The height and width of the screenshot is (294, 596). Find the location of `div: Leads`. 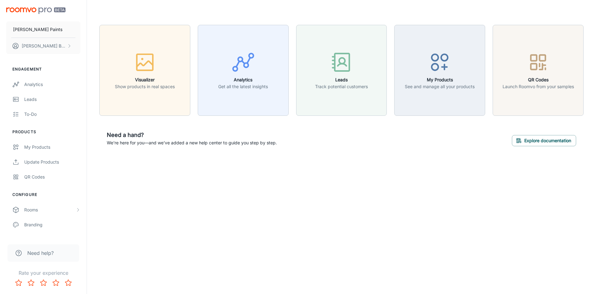

div: Leads is located at coordinates (52, 99).